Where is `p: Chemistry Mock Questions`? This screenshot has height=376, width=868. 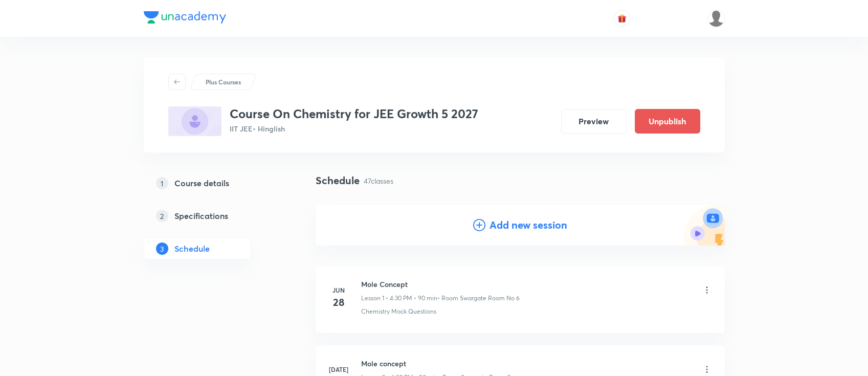
p: Chemistry Mock Questions is located at coordinates (399, 312).